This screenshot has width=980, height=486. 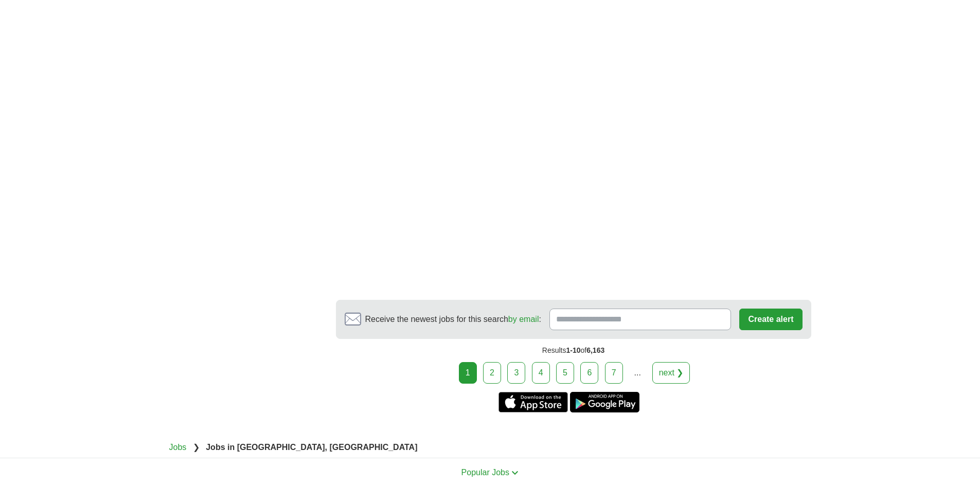 What do you see at coordinates (524, 319) in the screenshot?
I see `a: by email` at bounding box center [524, 319].